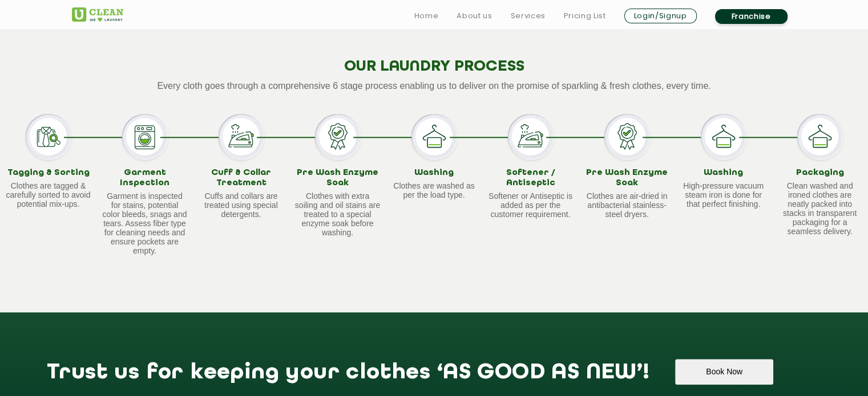 The image size is (868, 396). Describe the element at coordinates (820, 137) in the screenshot. I see `img: Packaging` at that location.